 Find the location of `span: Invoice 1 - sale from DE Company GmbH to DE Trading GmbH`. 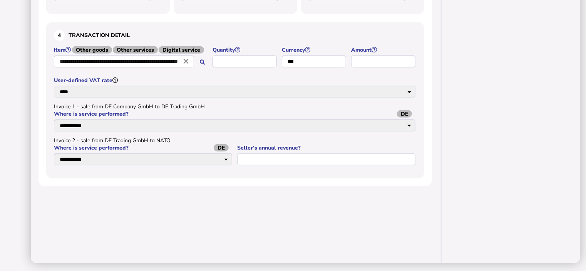

span: Invoice 1 - sale from DE Company GmbH to DE Trading GmbH is located at coordinates (129, 106).